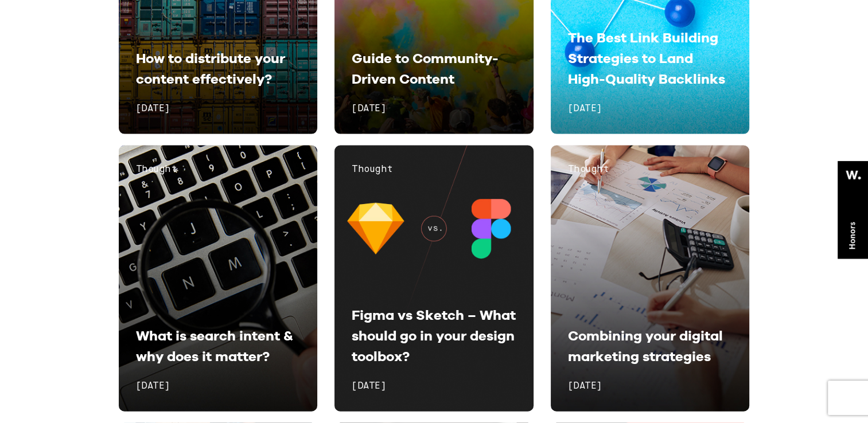 This screenshot has height=423, width=868. I want to click on span: The Best Link Building Strategies to Land High-Quality Backlinks, so click(647, 58).